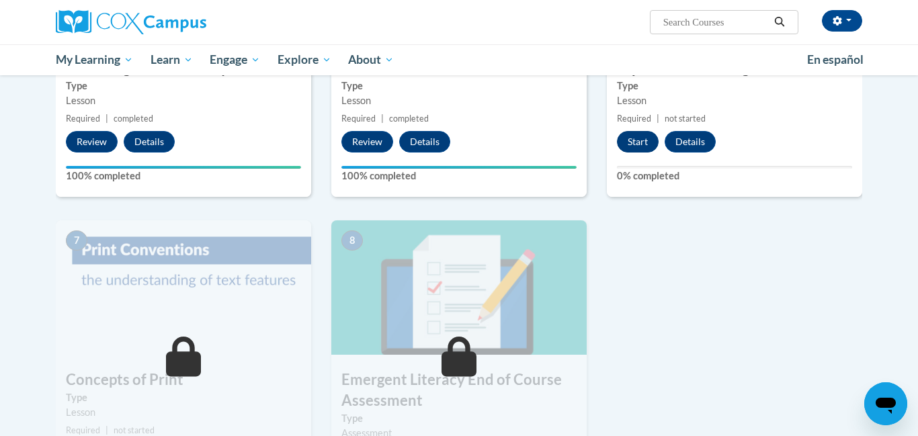 This screenshot has width=918, height=436. What do you see at coordinates (77, 241) in the screenshot?
I see `span: 7` at bounding box center [77, 241].